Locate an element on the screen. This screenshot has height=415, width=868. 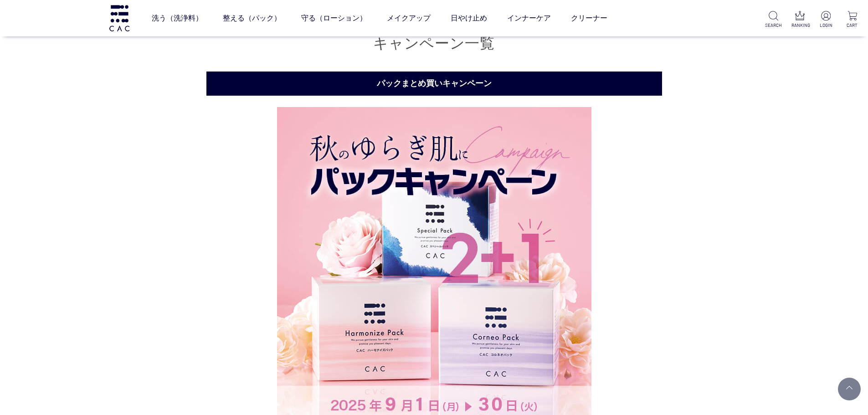
a: 整える（パック） is located at coordinates (252, 18).